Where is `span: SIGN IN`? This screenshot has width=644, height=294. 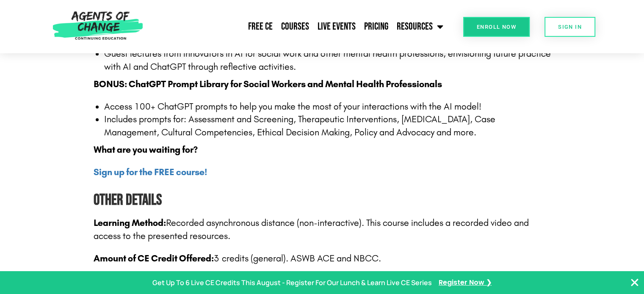 span: SIGN IN is located at coordinates (570, 26).